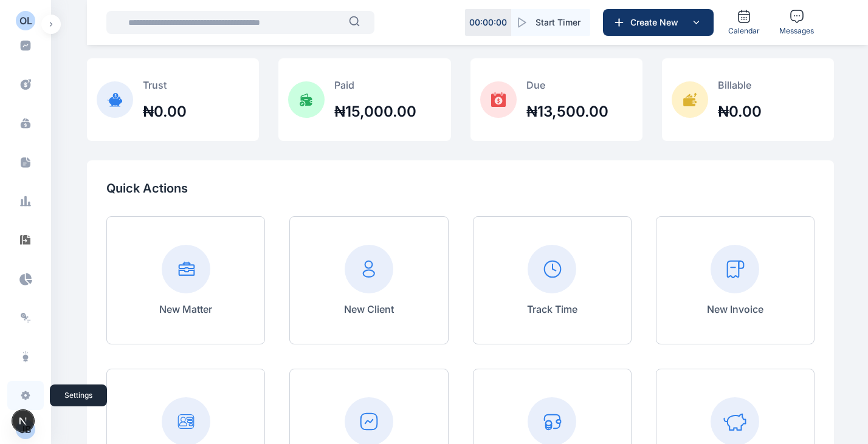 The image size is (868, 444). Describe the element at coordinates (658, 22) in the screenshot. I see `button: Create New` at that location.